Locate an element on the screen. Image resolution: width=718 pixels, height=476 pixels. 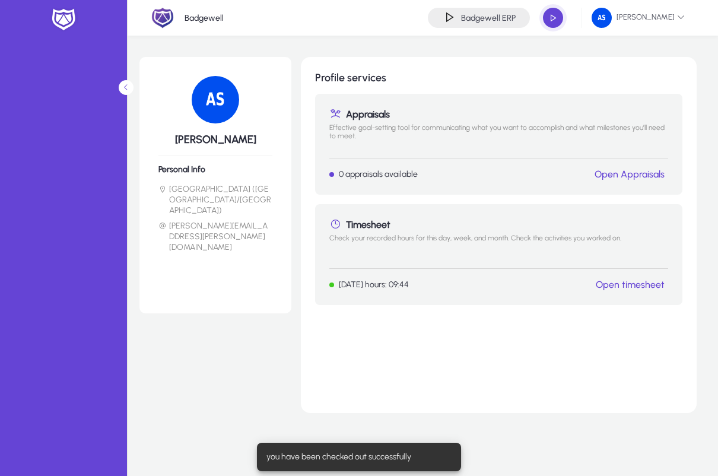
img: white-logo.png is located at coordinates (63, 20).